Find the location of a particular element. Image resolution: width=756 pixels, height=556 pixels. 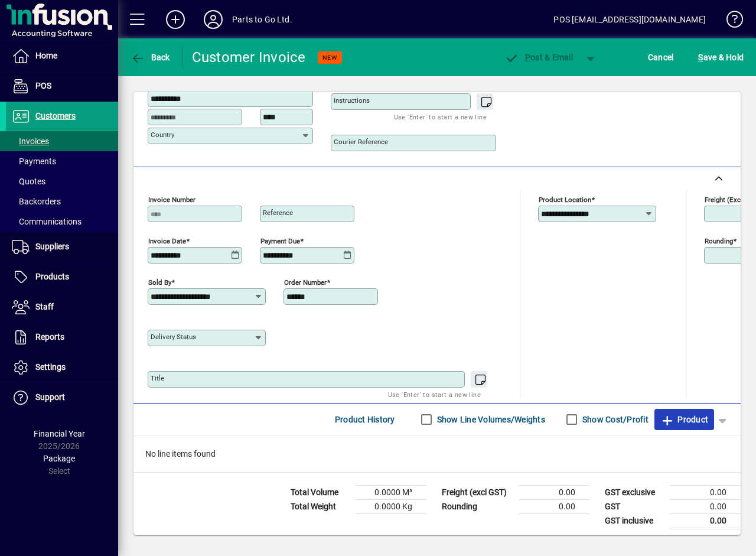

span: Products is located at coordinates (52, 276).